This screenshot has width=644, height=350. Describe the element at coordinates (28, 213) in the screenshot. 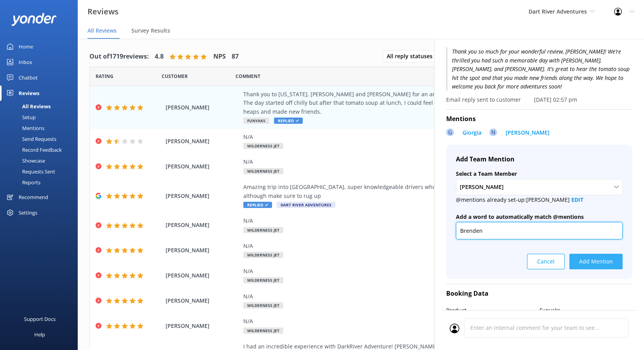

I see `div: Settings` at that location.